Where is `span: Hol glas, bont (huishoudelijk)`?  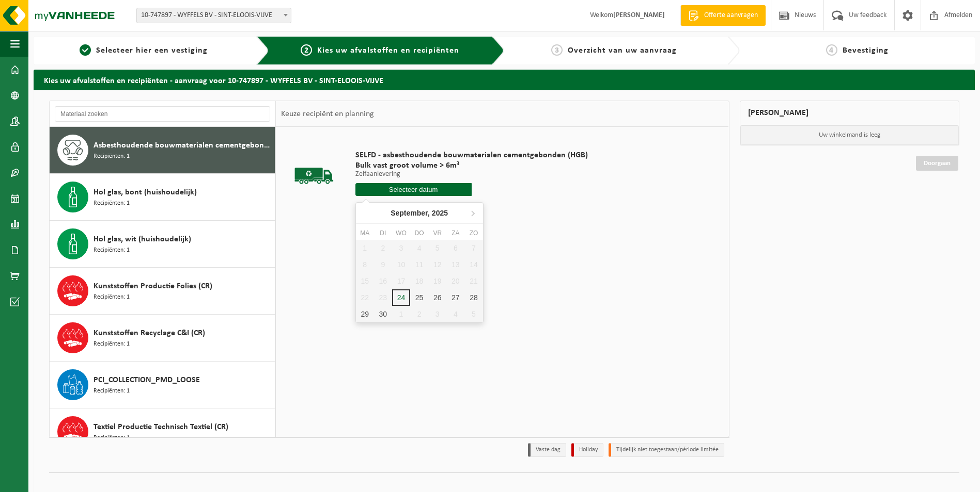 span: Hol glas, bont (huishoudelijk) is located at coordinates (145, 192).